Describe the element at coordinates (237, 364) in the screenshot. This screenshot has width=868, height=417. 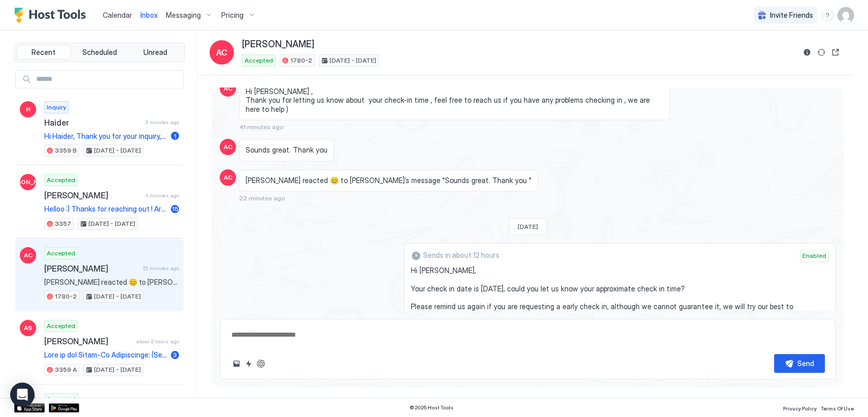
I see `button: Upload image` at that location.